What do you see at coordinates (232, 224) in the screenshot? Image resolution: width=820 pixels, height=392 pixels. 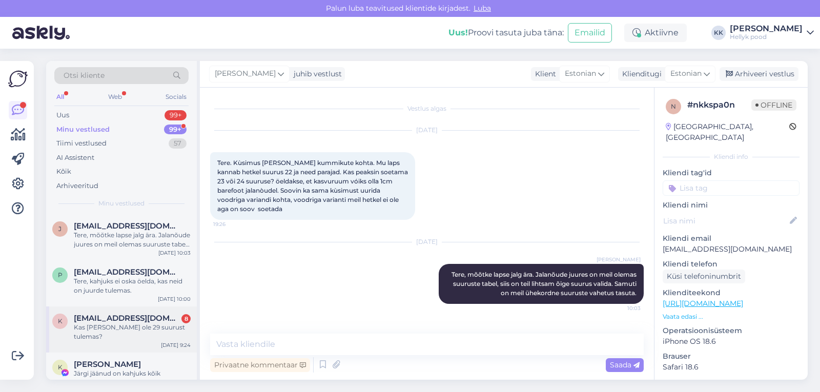 I see `span: 19:26` at bounding box center [232, 224].